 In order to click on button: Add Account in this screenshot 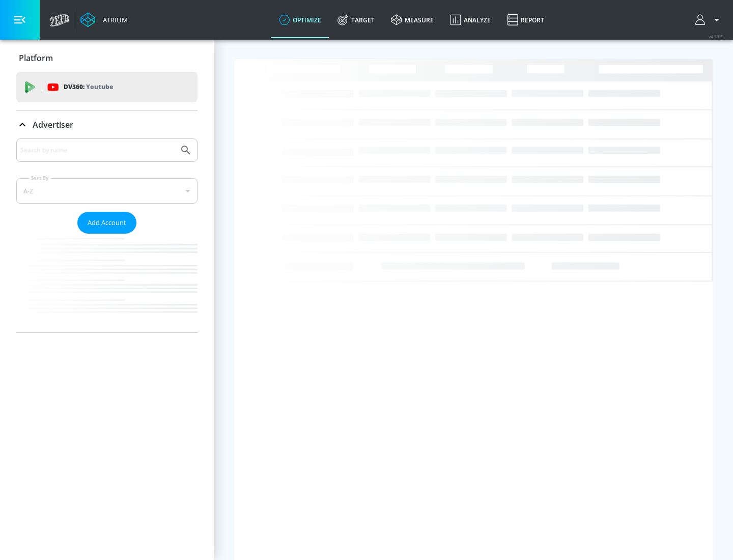, I will do `click(107, 222)`.